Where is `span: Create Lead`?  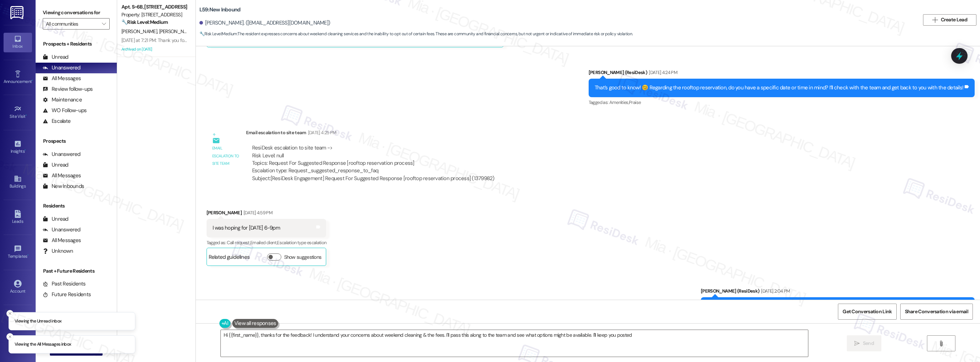 span: Create Lead is located at coordinates (954, 20).